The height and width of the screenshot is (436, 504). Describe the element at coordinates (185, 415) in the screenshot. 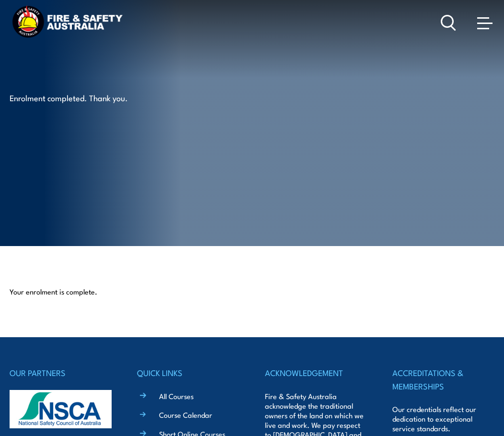

I see `a: Course Calendar` at that location.